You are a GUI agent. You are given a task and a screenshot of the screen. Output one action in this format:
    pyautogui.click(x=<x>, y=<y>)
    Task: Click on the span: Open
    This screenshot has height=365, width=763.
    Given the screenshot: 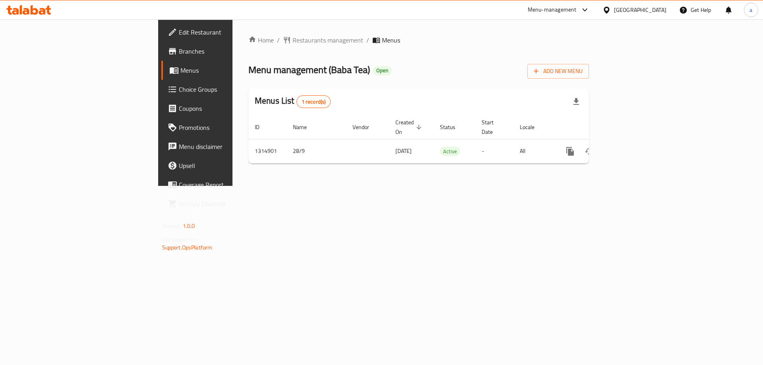 What is the action you would take?
    pyautogui.click(x=382, y=70)
    